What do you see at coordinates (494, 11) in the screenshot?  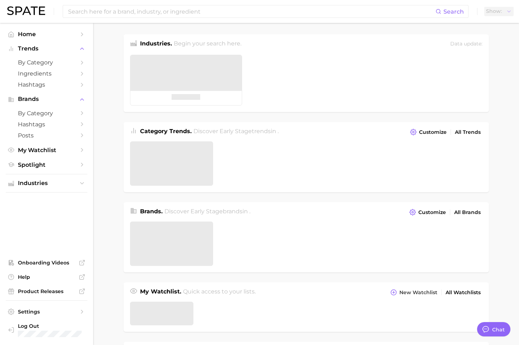 I see `span: Show` at bounding box center [494, 11].